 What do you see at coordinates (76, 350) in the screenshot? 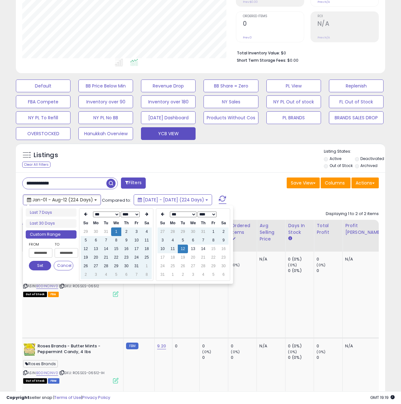
I see `b: Roses Brands - Butter Mints - Peppermint Candy, 4 lbs` at bounding box center [76, 350].